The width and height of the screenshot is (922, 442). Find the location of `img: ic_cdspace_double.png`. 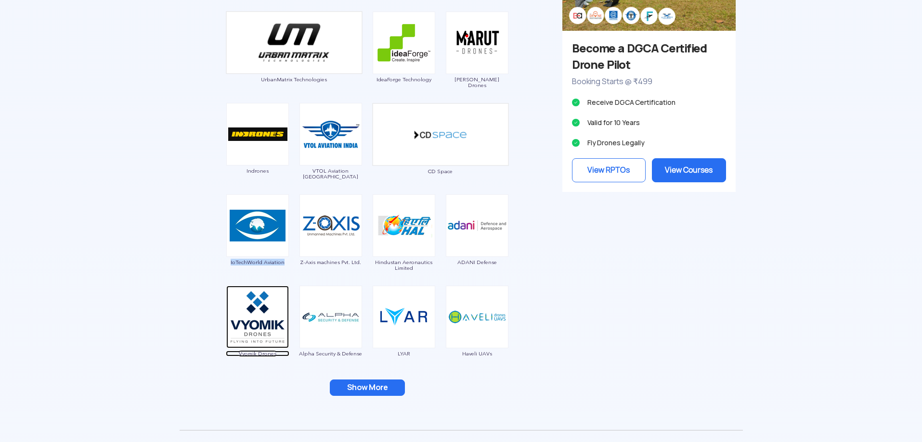

img: ic_cdspace_double.png is located at coordinates (440, 134).